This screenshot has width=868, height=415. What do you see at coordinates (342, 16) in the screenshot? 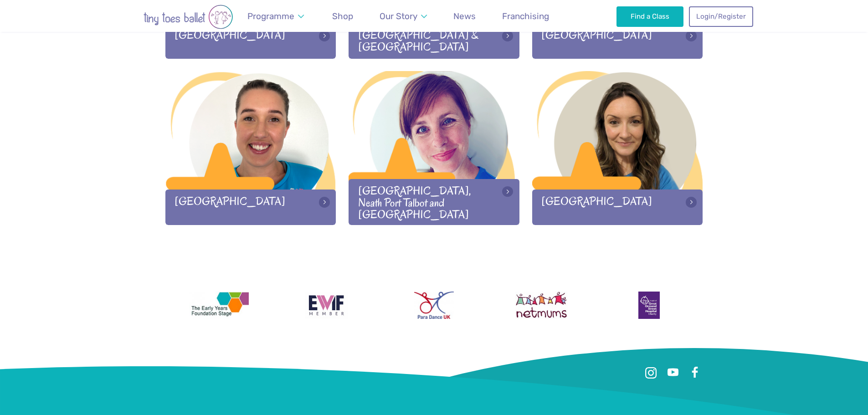
I see `a: Shop` at bounding box center [342, 16].